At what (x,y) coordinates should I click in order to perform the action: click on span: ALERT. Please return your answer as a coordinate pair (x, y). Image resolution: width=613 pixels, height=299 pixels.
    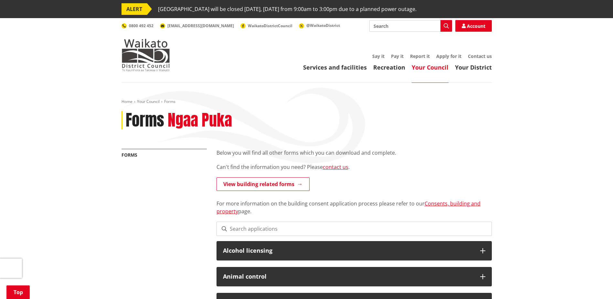
    Looking at the image, I should click on (134, 9).